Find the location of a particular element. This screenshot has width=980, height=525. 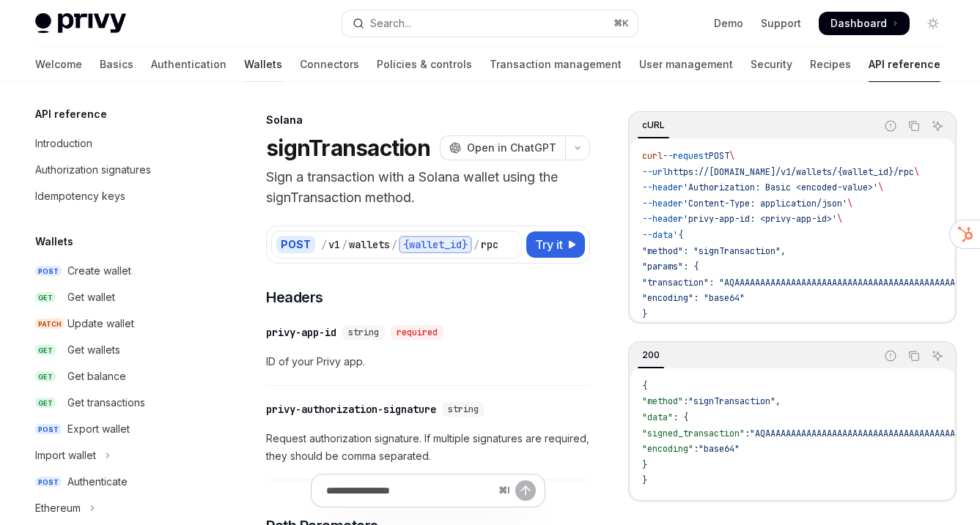

div: privy-app-id is located at coordinates (302, 333).